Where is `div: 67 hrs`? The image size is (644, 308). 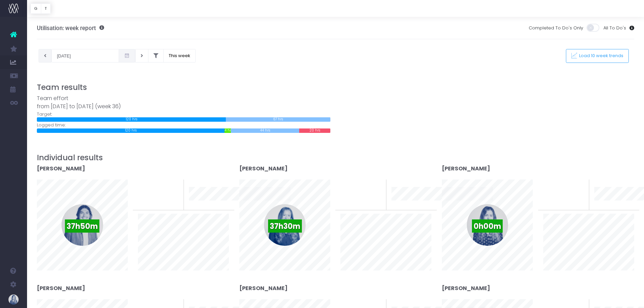
div: 67 hrs is located at coordinates (278, 119).